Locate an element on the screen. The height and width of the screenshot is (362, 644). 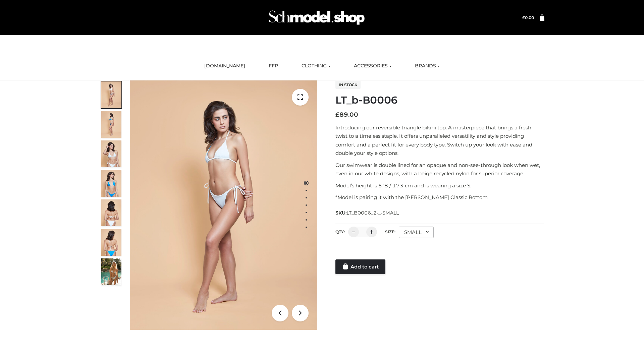
a: £0.00 is located at coordinates (528, 17).